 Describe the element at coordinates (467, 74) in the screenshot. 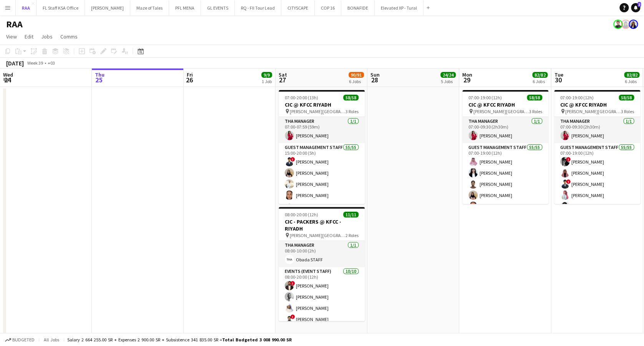

I see `span: Mon` at that location.